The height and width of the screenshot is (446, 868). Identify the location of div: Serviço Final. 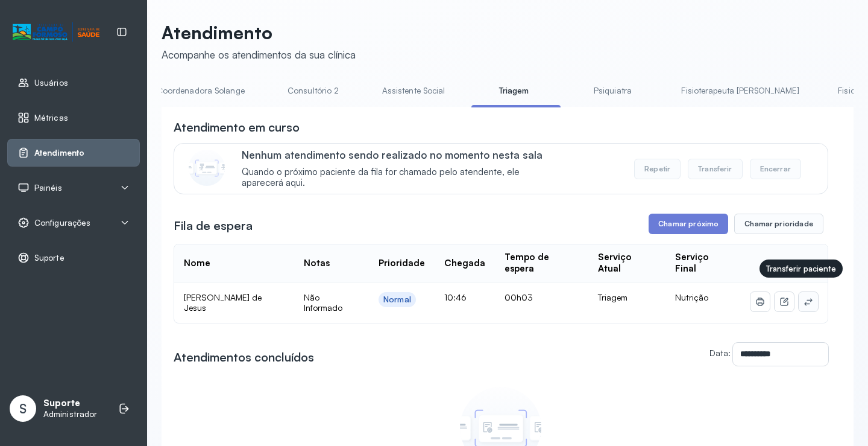
(703, 263).